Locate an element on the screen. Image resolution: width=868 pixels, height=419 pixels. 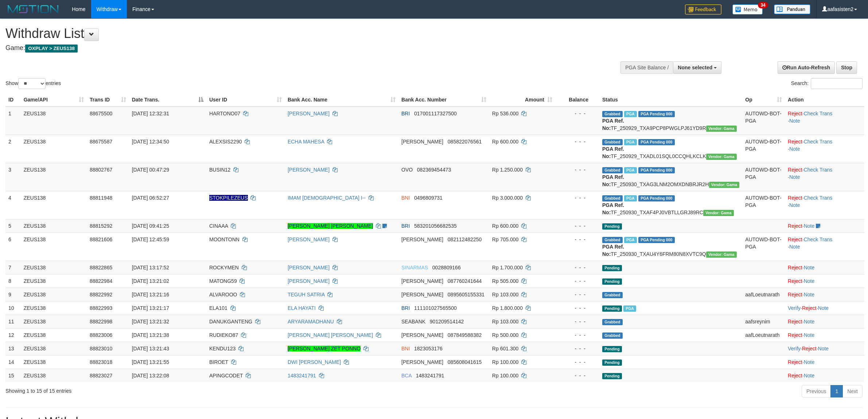
span: Rp 1.250.000 is located at coordinates (507, 170).